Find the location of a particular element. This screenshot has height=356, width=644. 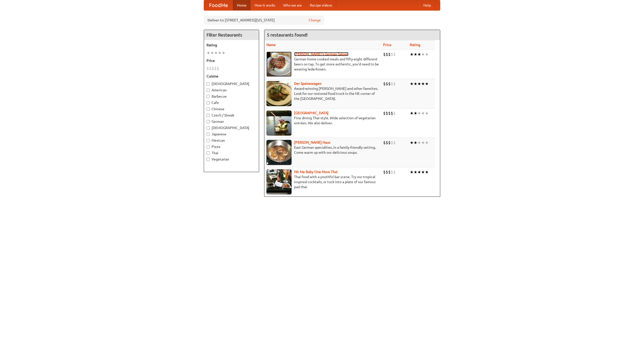

b: Der Speisewagen is located at coordinates (308, 83).